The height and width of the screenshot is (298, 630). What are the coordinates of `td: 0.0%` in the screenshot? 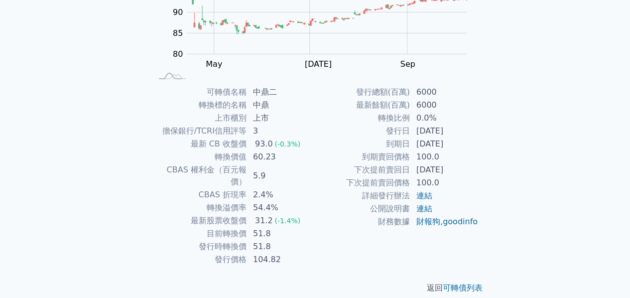 It's located at (444, 118).